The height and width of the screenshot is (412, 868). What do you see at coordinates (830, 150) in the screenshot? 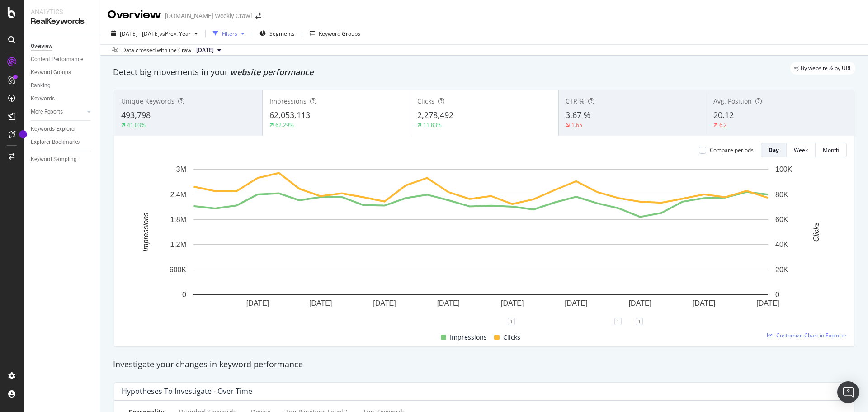
I see `button: Month` at bounding box center [830, 150].